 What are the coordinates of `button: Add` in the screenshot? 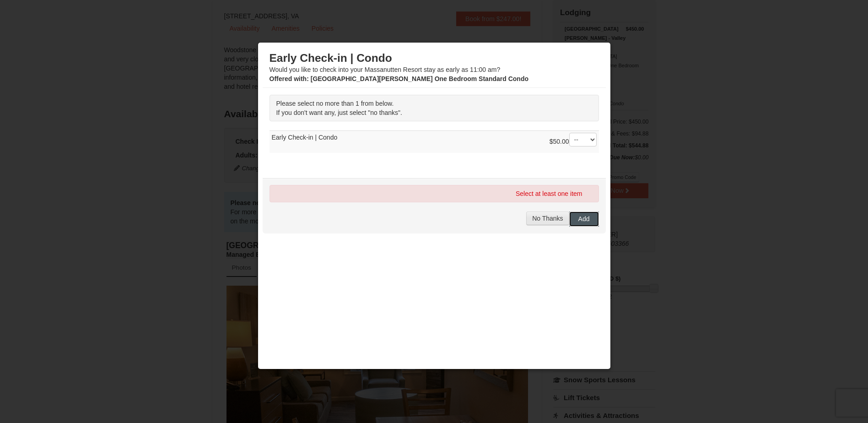 It's located at (584, 219).